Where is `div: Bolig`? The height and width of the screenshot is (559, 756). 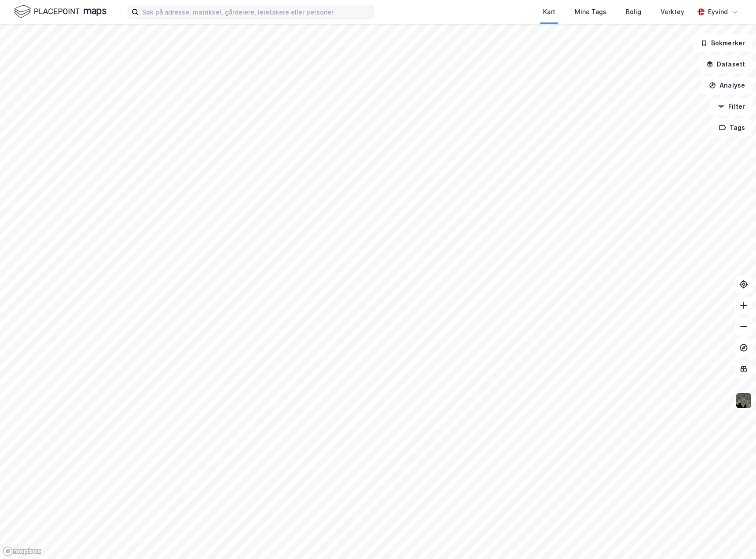 div: Bolig is located at coordinates (633, 12).